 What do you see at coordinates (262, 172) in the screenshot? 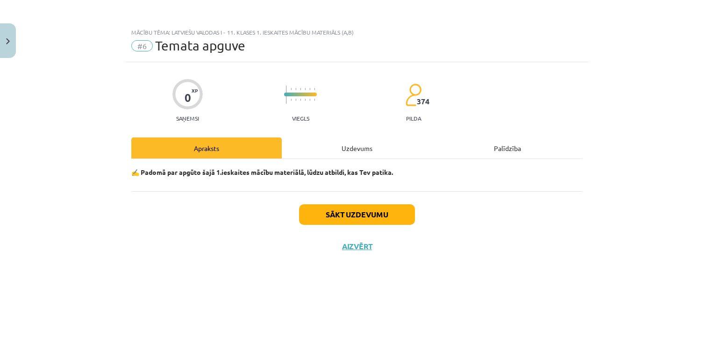
I see `strong: ✍️ Padomā par apgūto šajā 1.ieskaites mācību materiālā, lūdzu atbildi, kas Tev patika.` at bounding box center [262, 172].